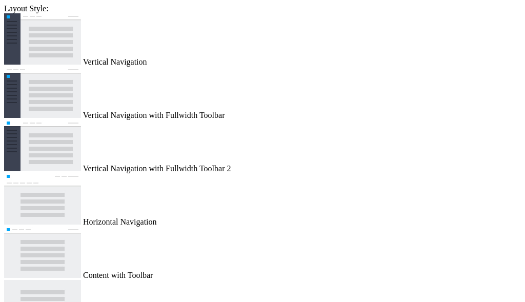  What do you see at coordinates (263, 40) in the screenshot?
I see `md-radio-button: Vertical Navigation` at bounding box center [263, 40].